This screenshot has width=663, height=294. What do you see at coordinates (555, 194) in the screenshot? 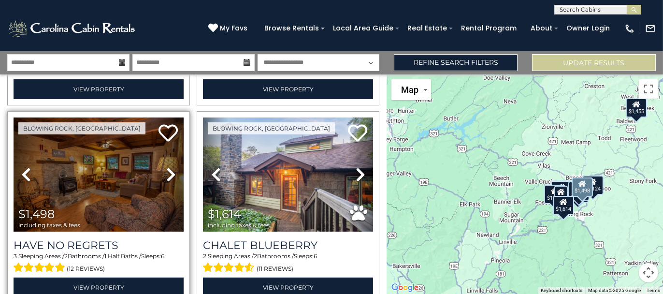
I see `div: $1,496` at bounding box center [555, 194].